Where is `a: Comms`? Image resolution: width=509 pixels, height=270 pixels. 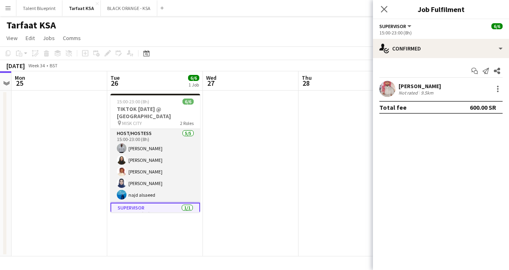 a: Comms is located at coordinates (72, 38).